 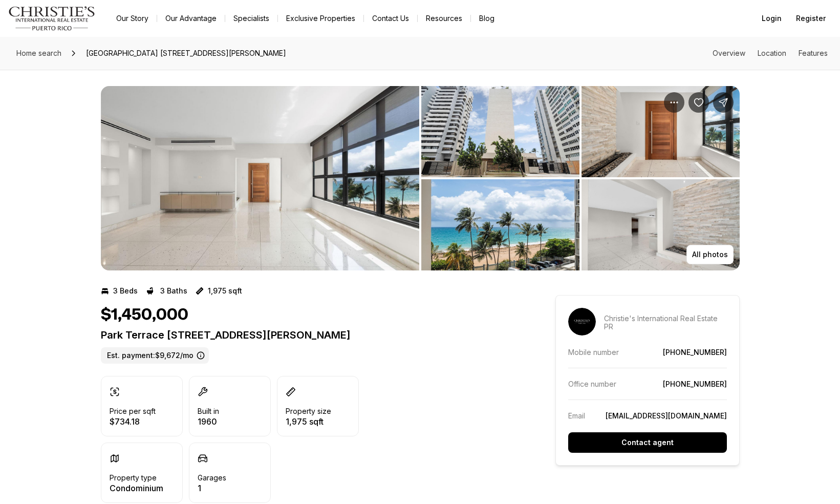 I want to click on a: Our Story, so click(x=132, y=18).